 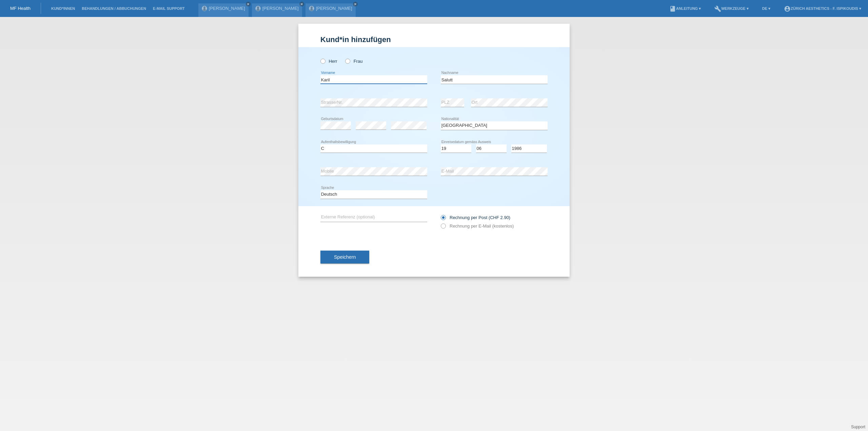 What do you see at coordinates (329, 61) in the screenshot?
I see `label: Herr` at bounding box center [329, 61].